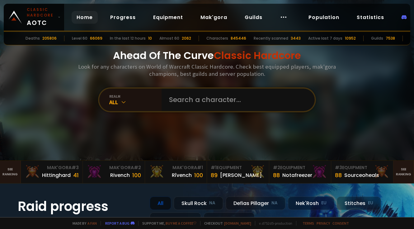 Image resolution: width=414 pixels, height=229 pixels. What do you see at coordinates (85, 17) in the screenshot?
I see `a: Home` at bounding box center [85, 17].